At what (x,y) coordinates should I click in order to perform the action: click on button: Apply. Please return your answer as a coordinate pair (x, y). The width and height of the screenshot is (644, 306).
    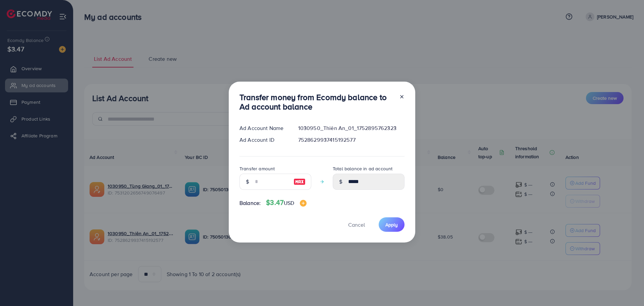
    Looking at the image, I should click on (391, 224).